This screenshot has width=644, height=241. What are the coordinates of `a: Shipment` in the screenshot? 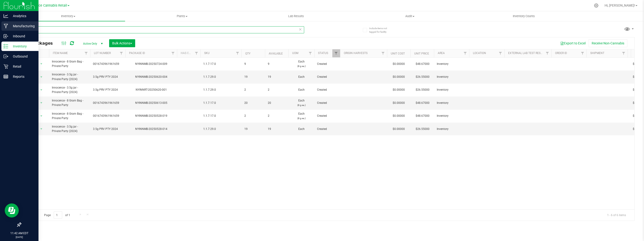 It's located at (597, 53).